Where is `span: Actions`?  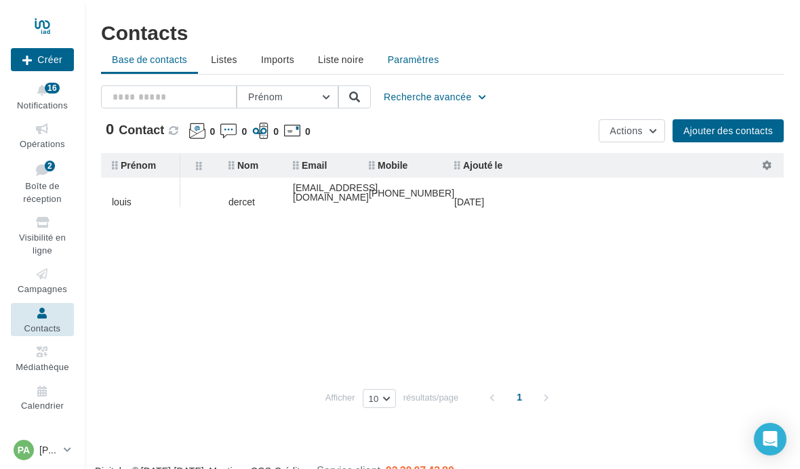 span: Actions is located at coordinates (627, 130).